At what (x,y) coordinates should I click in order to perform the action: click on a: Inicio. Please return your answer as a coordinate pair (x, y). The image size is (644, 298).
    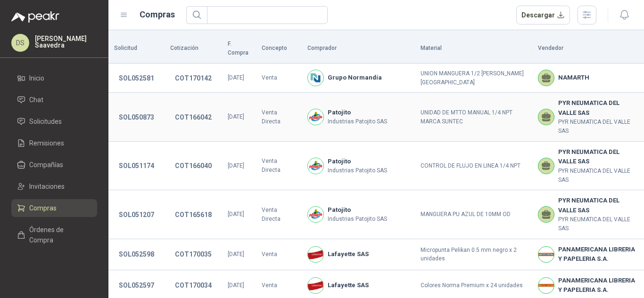
    Looking at the image, I should click on (54, 78).